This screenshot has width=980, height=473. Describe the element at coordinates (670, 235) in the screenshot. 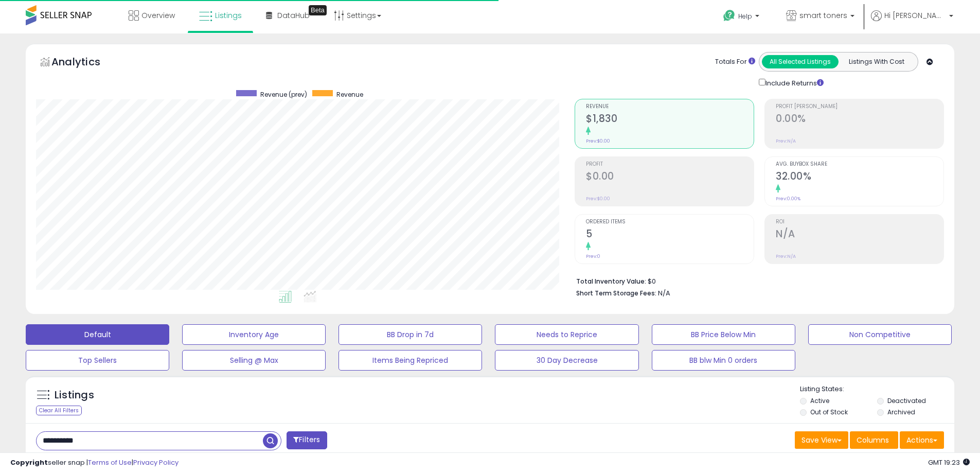

I see `h2: 5` at that location.